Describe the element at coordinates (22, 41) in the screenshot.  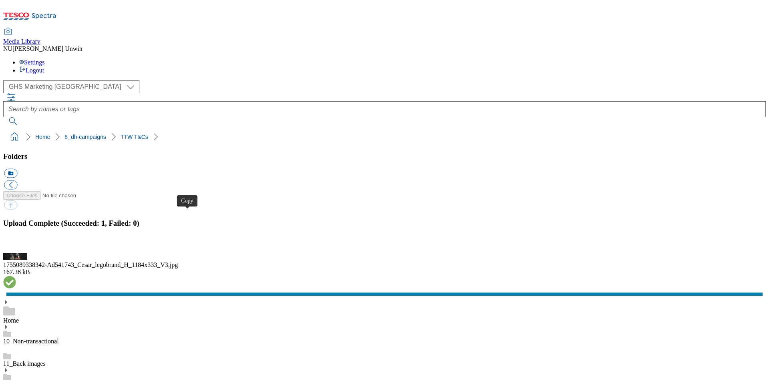
I see `span: Media Library` at that location.